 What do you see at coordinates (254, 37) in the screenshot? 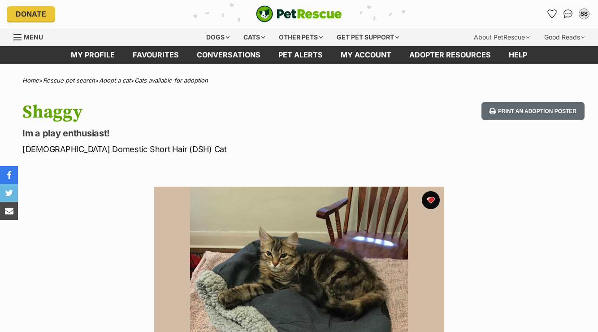
I see `div: Cats` at bounding box center [254, 37].